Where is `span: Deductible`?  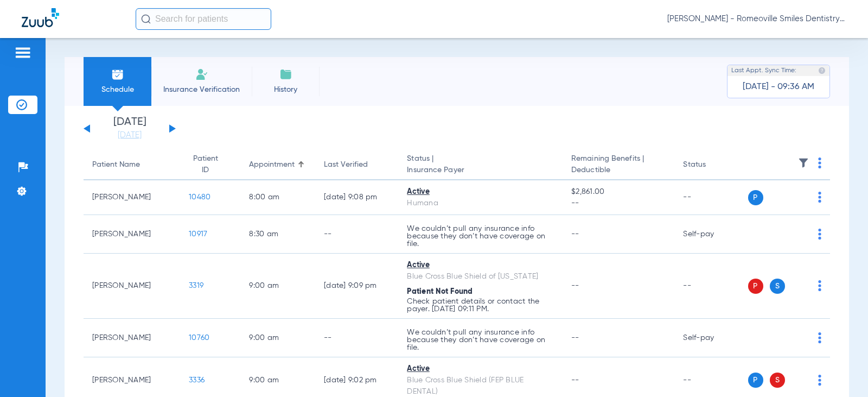
span: Deductible is located at coordinates (618, 170).